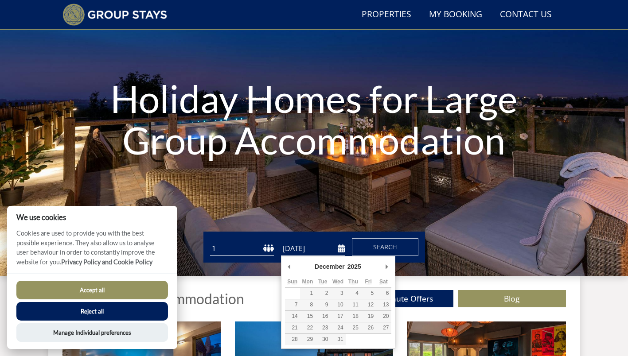  Describe the element at coordinates (308, 294) in the screenshot. I see `button: 1` at that location.